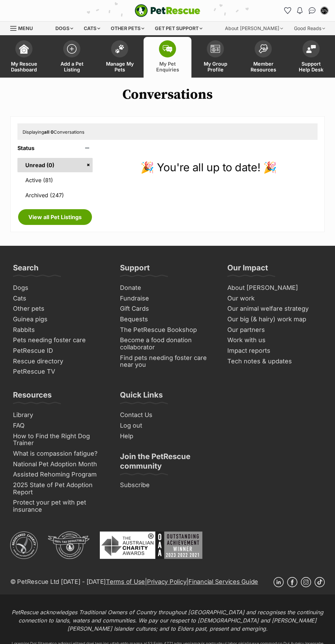 The width and height of the screenshot is (335, 644). Describe the element at coordinates (167, 344) in the screenshot. I see `a: Become a food donation collaborator` at that location.